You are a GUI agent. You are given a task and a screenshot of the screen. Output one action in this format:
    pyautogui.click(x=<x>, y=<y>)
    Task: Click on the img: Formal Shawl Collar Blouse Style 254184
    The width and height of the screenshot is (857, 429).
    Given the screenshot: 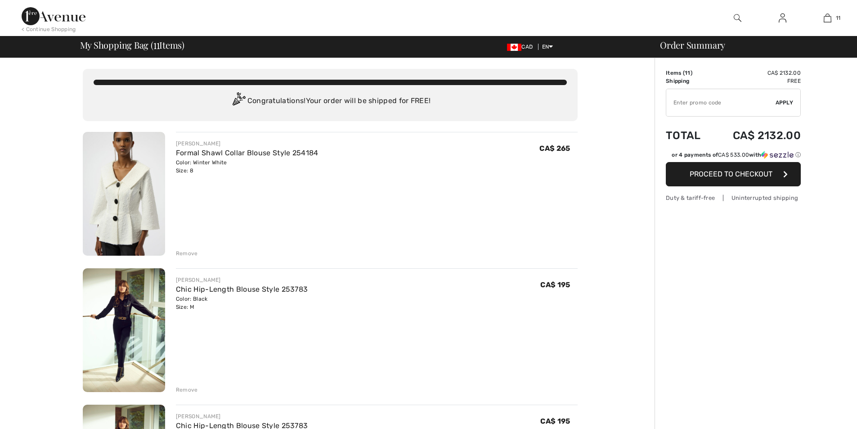 What is the action you would take?
    pyautogui.click(x=124, y=193)
    